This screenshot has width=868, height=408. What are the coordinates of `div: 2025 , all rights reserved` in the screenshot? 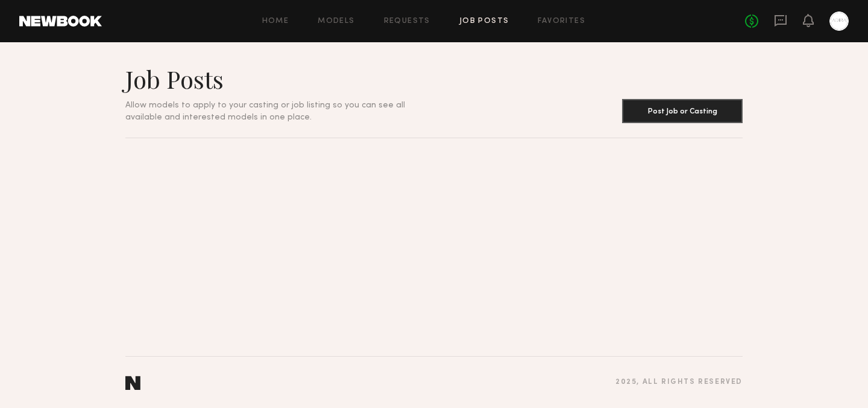 It's located at (679, 382).